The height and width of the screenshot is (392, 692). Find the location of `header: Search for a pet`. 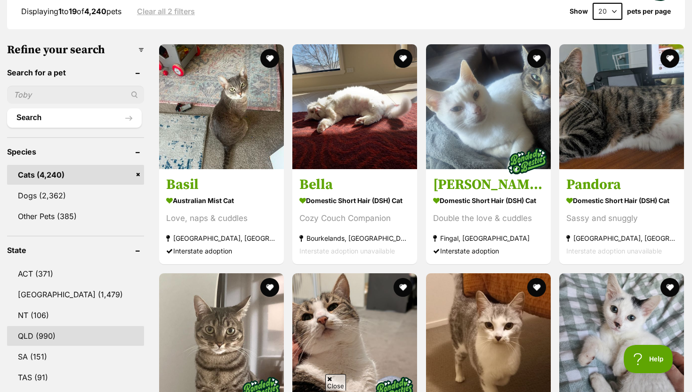

header: Search for a pet is located at coordinates (75, 72).